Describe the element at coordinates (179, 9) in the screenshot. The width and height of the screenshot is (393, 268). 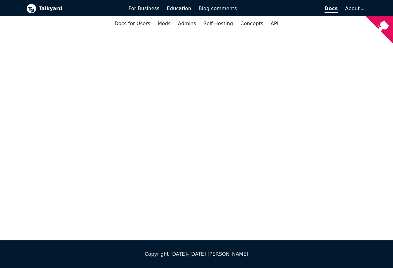
I see `a: Education` at that location.